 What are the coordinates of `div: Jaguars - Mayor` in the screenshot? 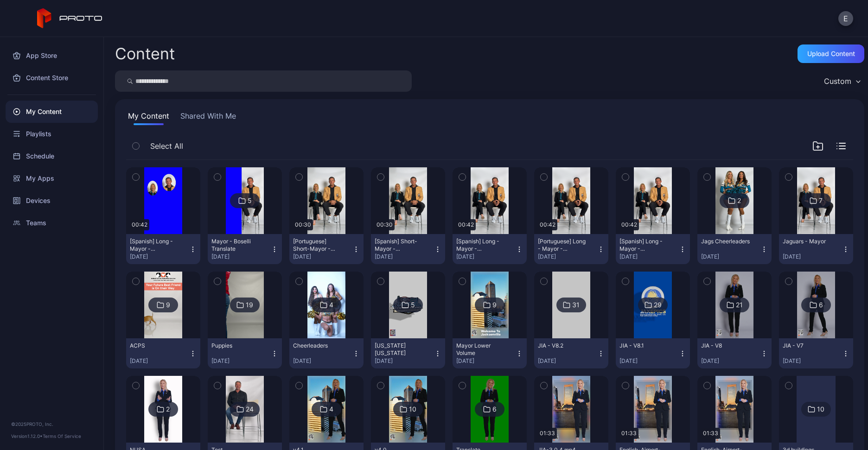 It's located at (809, 241).